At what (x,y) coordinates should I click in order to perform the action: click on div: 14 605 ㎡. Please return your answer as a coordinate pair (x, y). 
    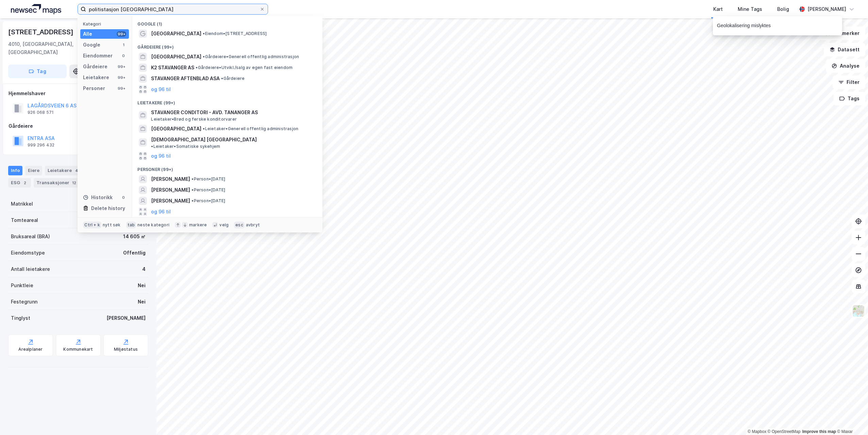
    Looking at the image, I should click on (134, 236).